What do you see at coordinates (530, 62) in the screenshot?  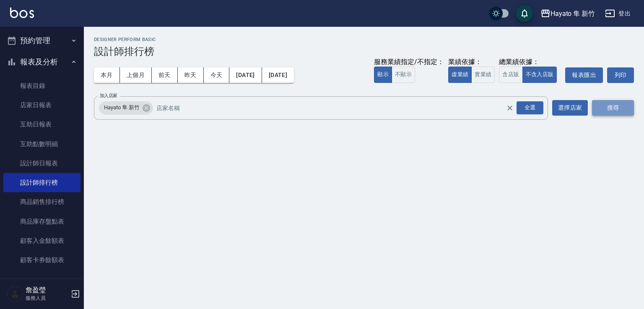 I see `div: 總業績依據：` at bounding box center [530, 62].